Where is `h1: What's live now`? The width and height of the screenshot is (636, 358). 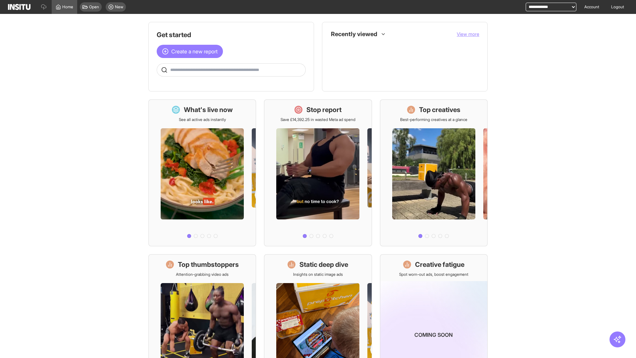 h1: What's live now is located at coordinates (208, 110).